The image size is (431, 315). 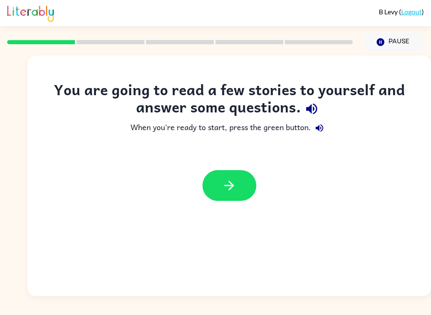 I want to click on img: Literably, so click(x=30, y=13).